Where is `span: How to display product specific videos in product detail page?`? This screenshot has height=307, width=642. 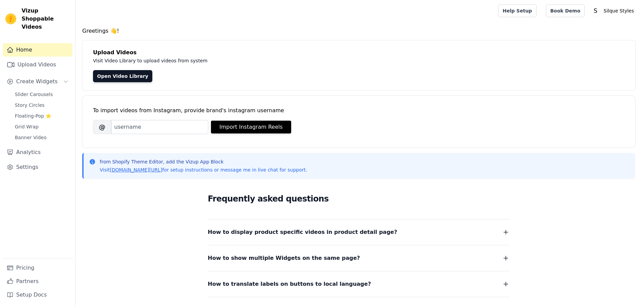 span: How to display product specific videos in product detail page? is located at coordinates (303, 232).